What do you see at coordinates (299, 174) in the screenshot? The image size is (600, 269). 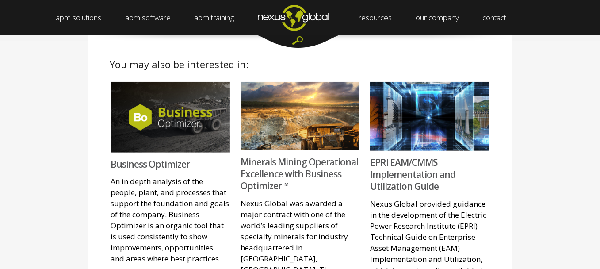 I see `a: Minerals Mining Operational Excellence with Business Optimizer™` at bounding box center [299, 174].